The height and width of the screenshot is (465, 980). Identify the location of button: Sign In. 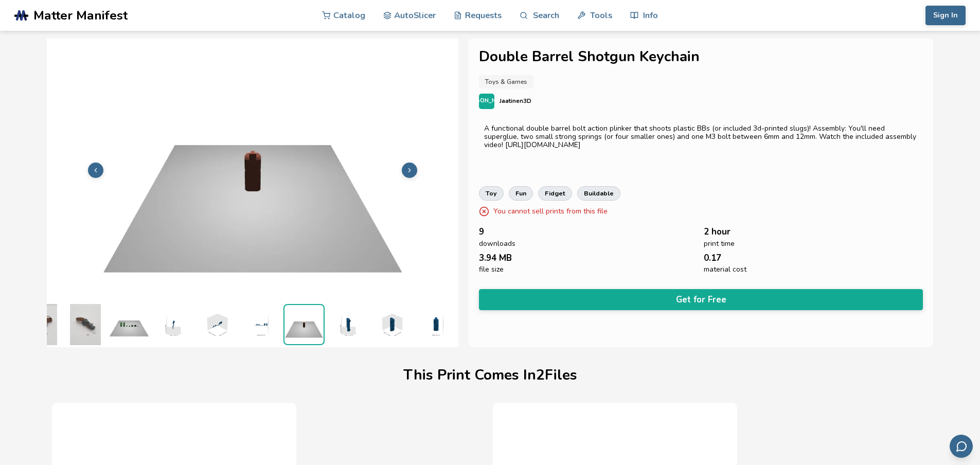
(945, 15).